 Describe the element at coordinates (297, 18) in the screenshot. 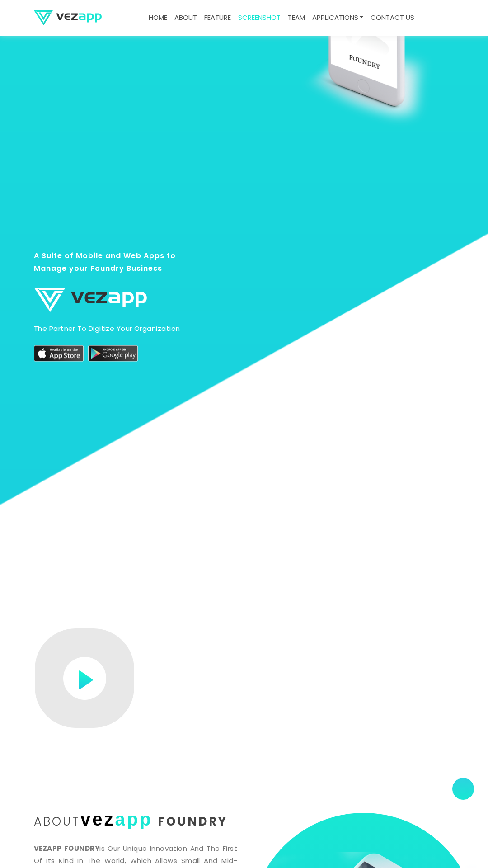

I see `a: team` at that location.